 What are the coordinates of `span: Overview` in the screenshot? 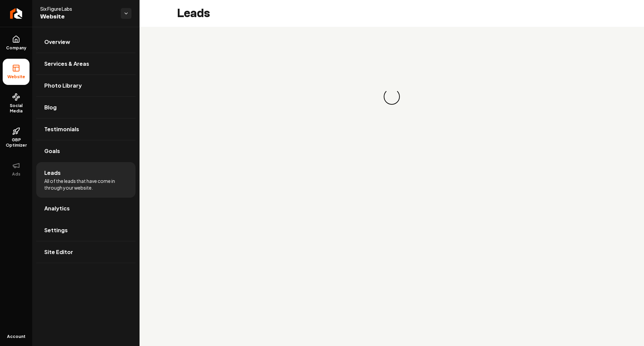 It's located at (57, 42).